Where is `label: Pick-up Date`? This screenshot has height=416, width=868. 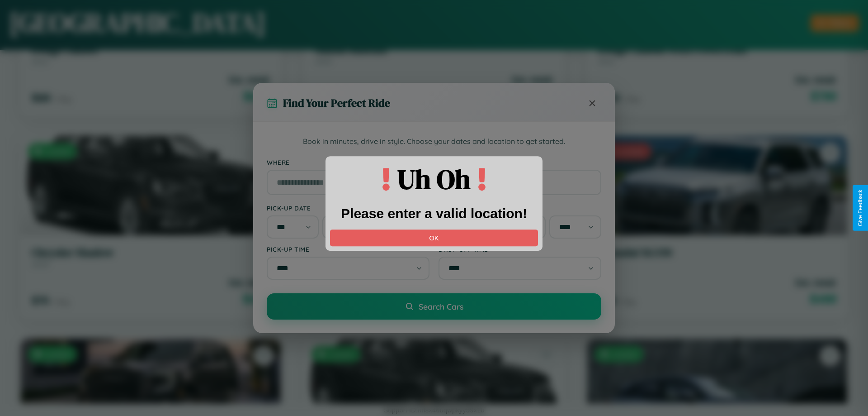
label: Pick-up Date is located at coordinates (348, 208).